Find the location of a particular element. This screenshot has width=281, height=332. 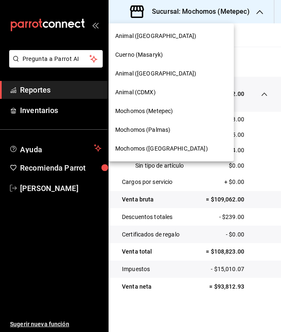

span: Cuerno (Masaryk) is located at coordinates (139, 55).